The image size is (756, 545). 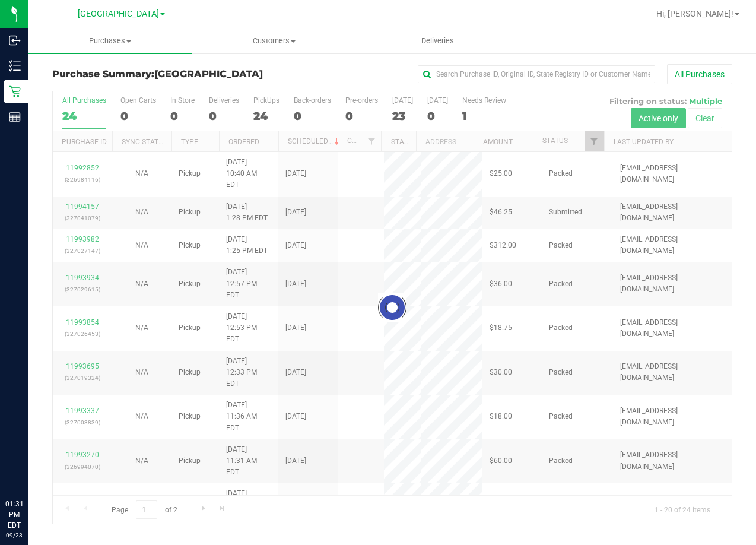 I want to click on h3: Purchase Summary:, so click(x=166, y=74).